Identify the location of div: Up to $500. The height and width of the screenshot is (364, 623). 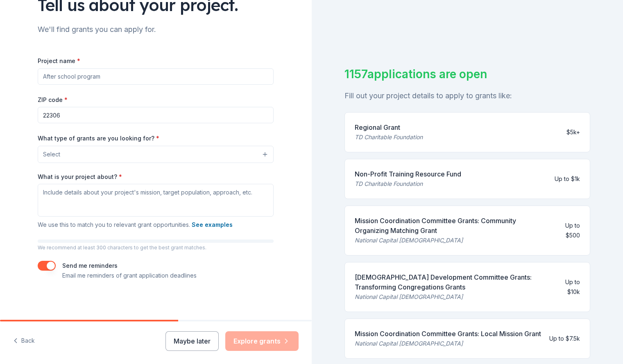
(568, 231).